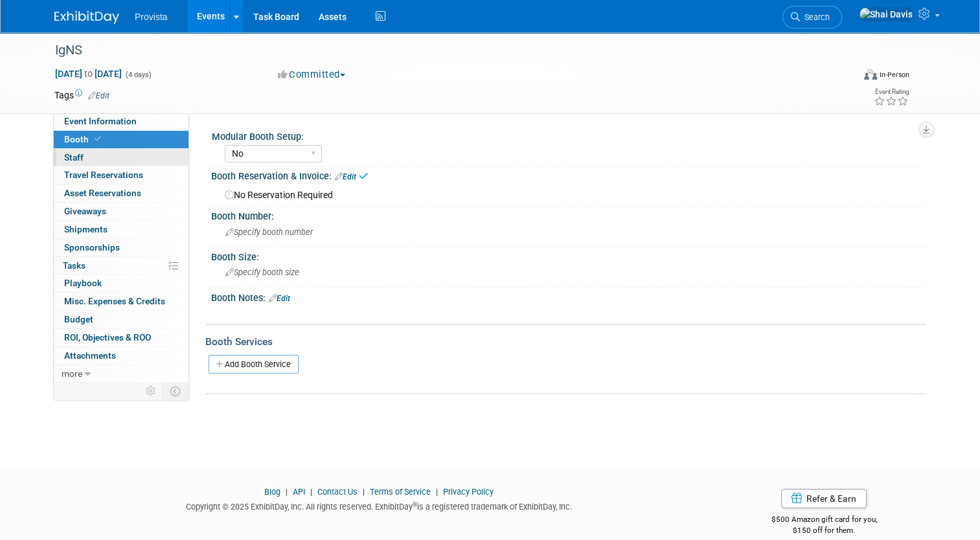  What do you see at coordinates (107, 337) in the screenshot?
I see `span: ROI, Objectives & ROO` at bounding box center [107, 337].